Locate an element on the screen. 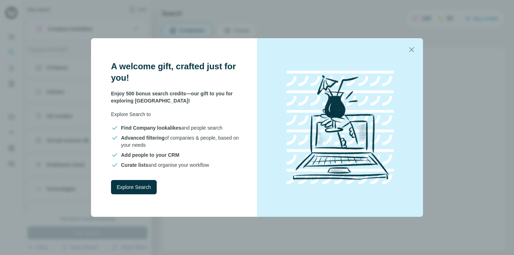  h3: A welcome gift, crafted just for you! is located at coordinates (175, 72).